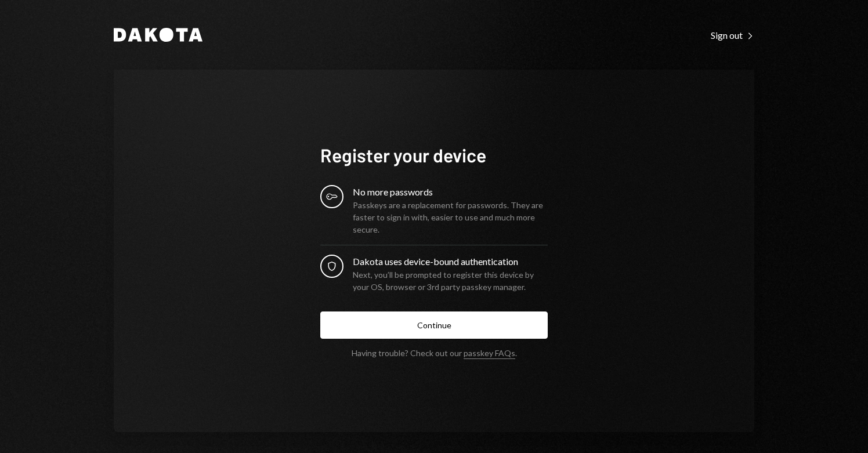 The image size is (868, 453). What do you see at coordinates (434, 325) in the screenshot?
I see `button: Continue` at bounding box center [434, 325].